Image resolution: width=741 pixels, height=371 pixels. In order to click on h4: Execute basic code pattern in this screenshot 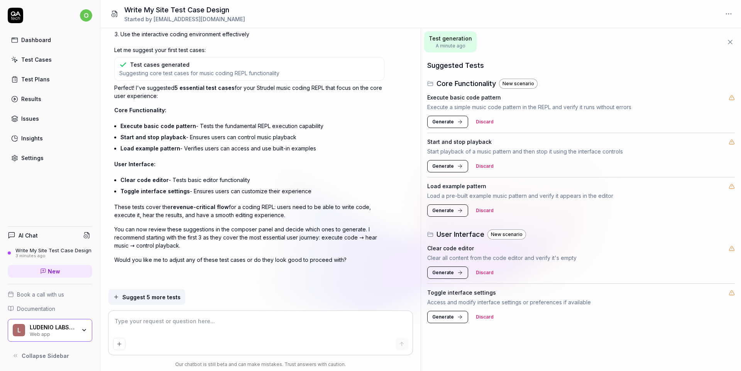, I will do `click(464, 97)`.